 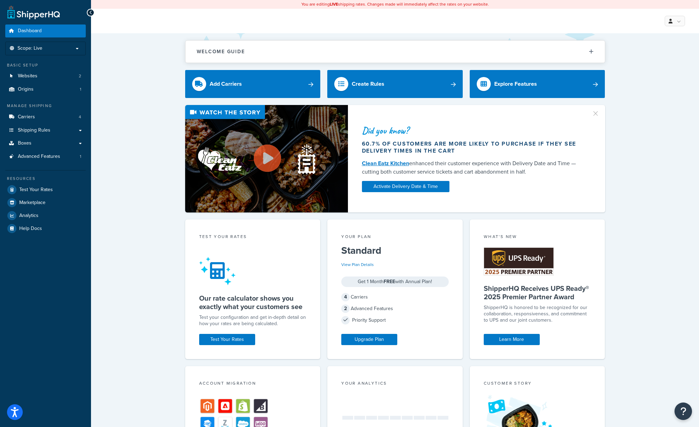 What do you see at coordinates (395, 320) in the screenshot?
I see `div: Priority Support` at bounding box center [395, 320].